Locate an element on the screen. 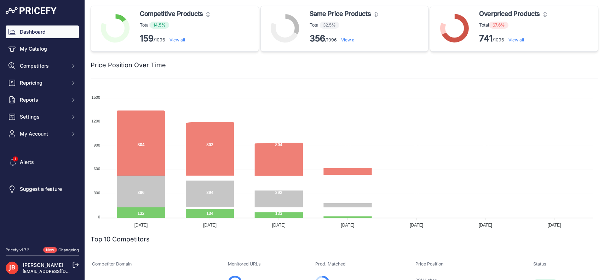 The image size is (604, 280). div: Pricefy v1.7.2 is located at coordinates (17, 250).